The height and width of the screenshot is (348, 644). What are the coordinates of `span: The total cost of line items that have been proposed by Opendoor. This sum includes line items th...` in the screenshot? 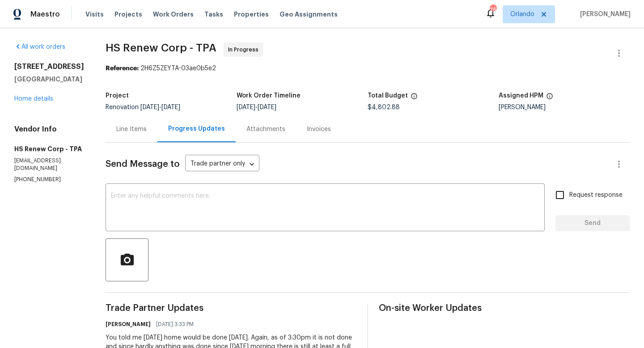 It's located at (414, 98).